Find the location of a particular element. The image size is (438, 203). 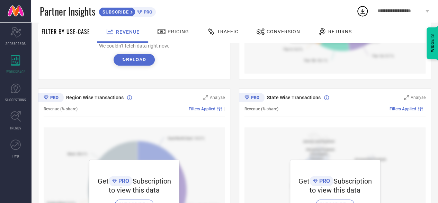

span: Filter By Use-Case is located at coordinates (66, 32).